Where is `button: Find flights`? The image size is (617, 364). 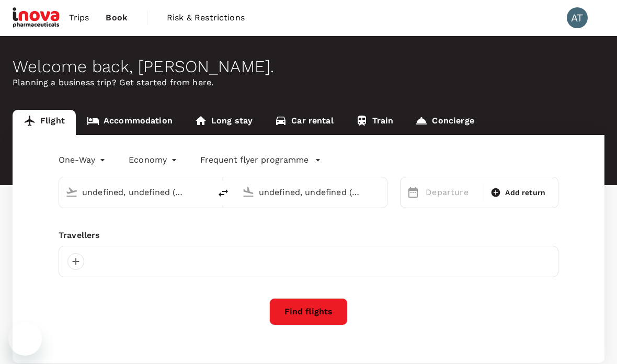
button: Find flights is located at coordinates (308, 312).